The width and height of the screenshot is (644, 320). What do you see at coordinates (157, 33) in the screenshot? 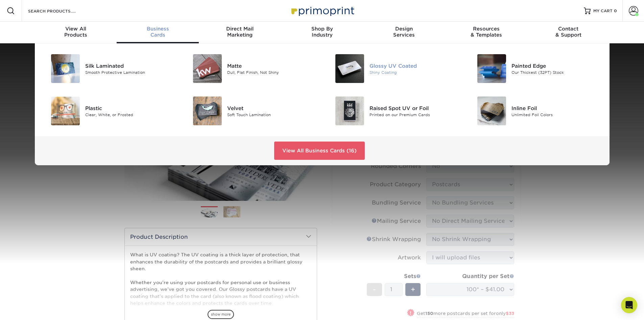
I see `a: BusinessCards` at bounding box center [157, 33].